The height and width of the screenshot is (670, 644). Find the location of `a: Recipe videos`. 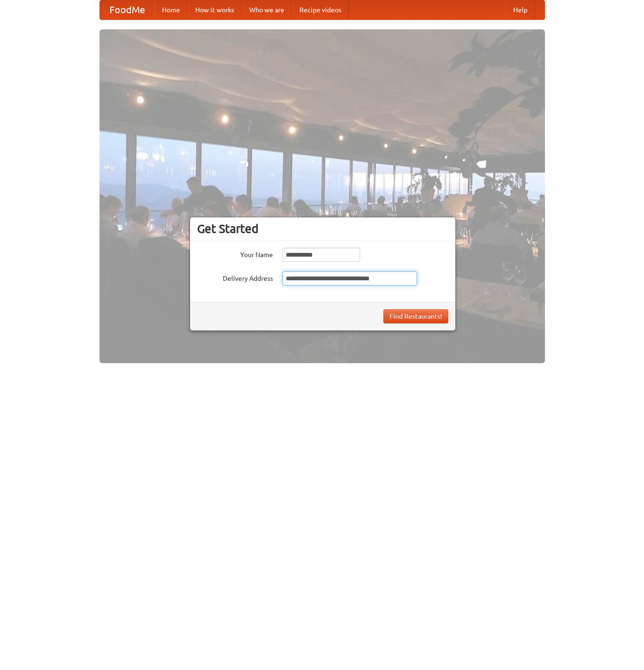

a: Recipe videos is located at coordinates (321, 10).